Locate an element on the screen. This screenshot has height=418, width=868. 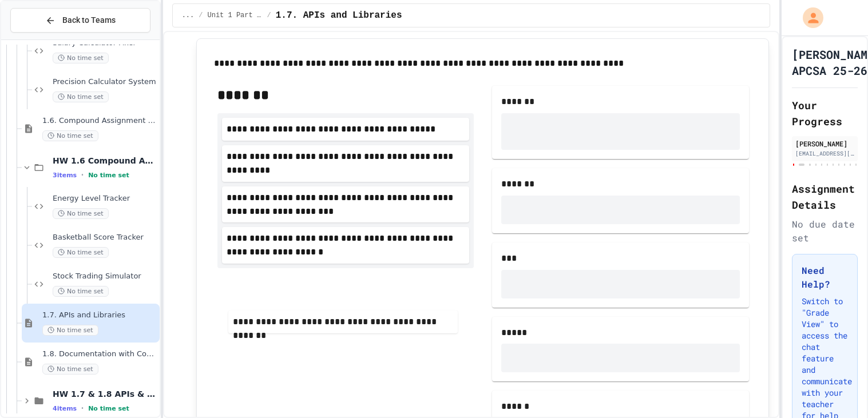
span: 4 items is located at coordinates (65, 409).